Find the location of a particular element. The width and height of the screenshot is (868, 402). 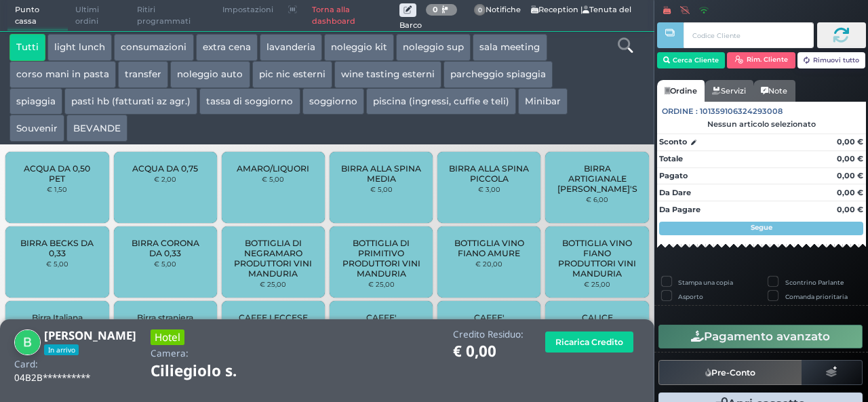

button: parcheggio spiaggia is located at coordinates (498, 74).